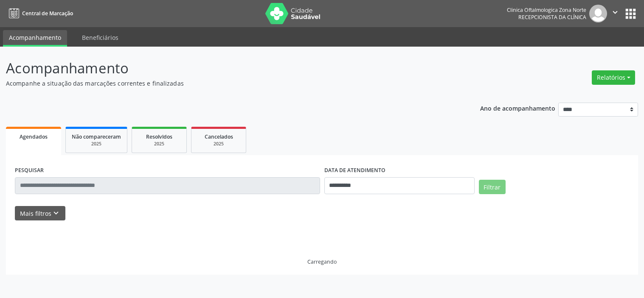 This screenshot has height=298, width=644. Describe the element at coordinates (56, 213) in the screenshot. I see `i: keyboard_arrow_down` at that location.